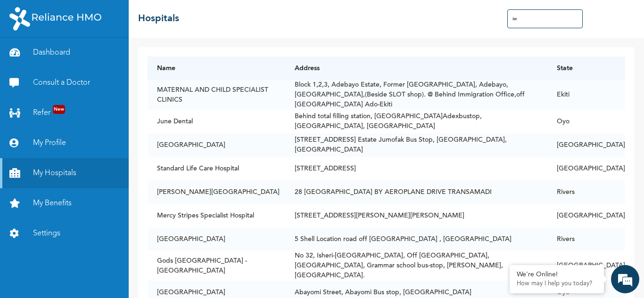 The image size is (644, 298). I want to click on th: Address, so click(417, 68).